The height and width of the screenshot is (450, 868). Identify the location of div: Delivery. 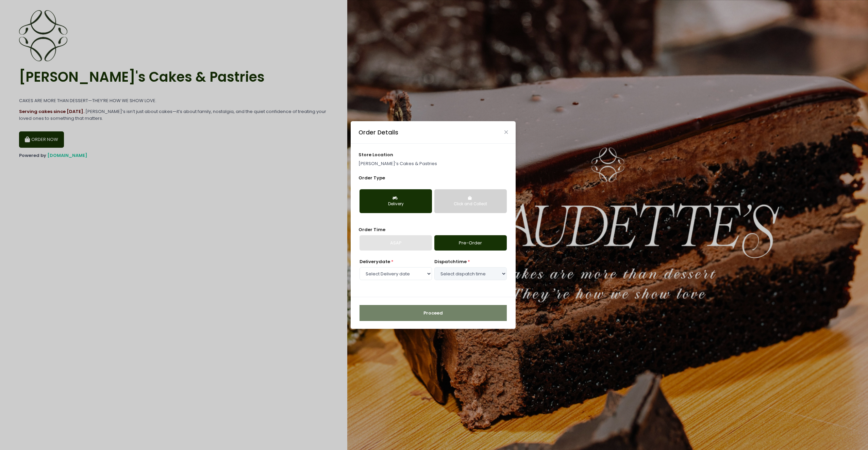
(395, 204).